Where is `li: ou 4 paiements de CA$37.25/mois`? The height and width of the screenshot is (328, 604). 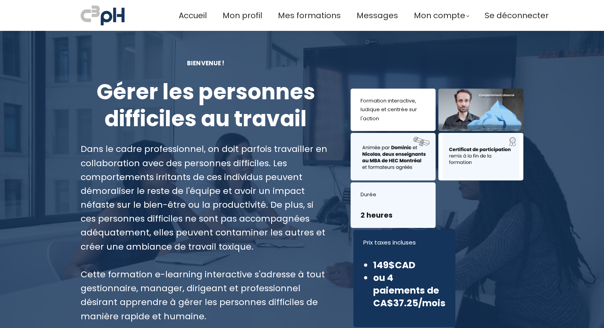 li: ou 4 paiements de CA$37.25/mois is located at coordinates (409, 290).